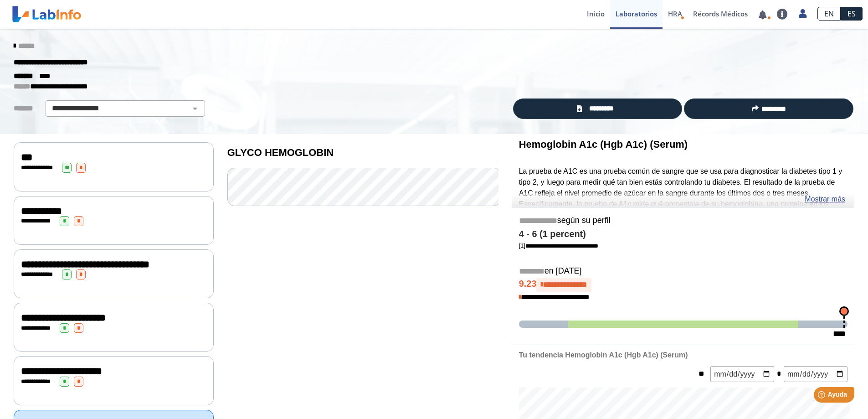  I want to click on a: Mostrar más, so click(824, 200).